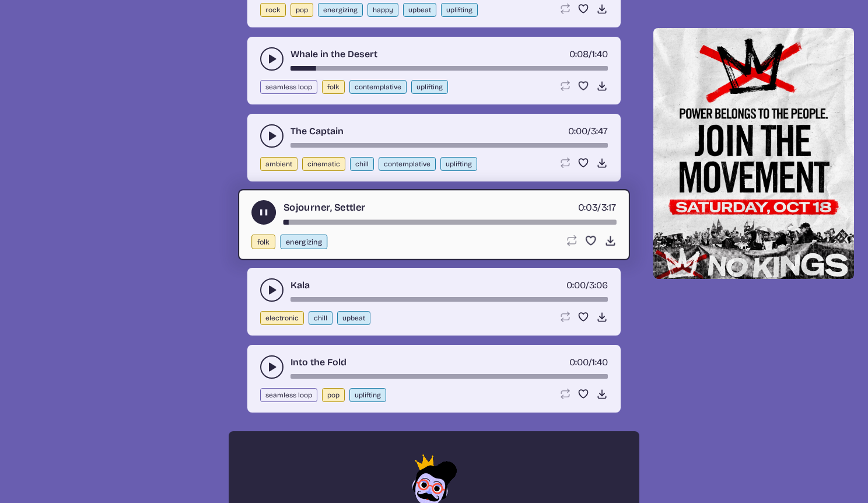  Describe the element at coordinates (273, 10) in the screenshot. I see `button: rock` at that location.